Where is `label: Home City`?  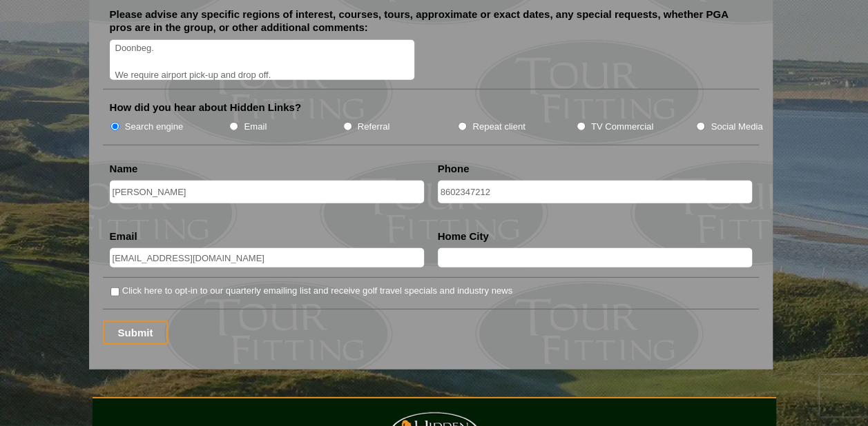 label: Home City is located at coordinates (463, 237).